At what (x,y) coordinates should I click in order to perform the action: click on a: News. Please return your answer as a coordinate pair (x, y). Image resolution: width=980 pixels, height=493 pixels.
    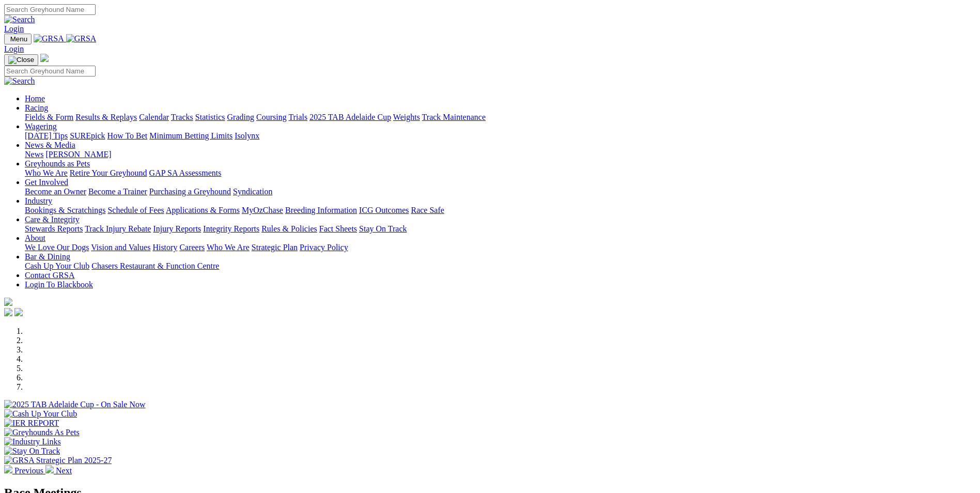
    Looking at the image, I should click on (34, 154).